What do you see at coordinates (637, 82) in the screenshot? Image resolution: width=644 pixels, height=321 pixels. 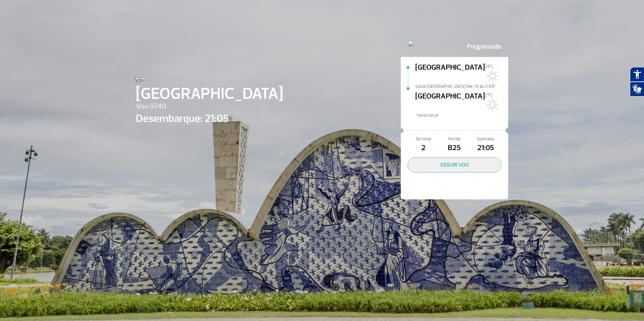 I see `div: Plugin de acessibilidade da Hand Talk.` at bounding box center [637, 82].